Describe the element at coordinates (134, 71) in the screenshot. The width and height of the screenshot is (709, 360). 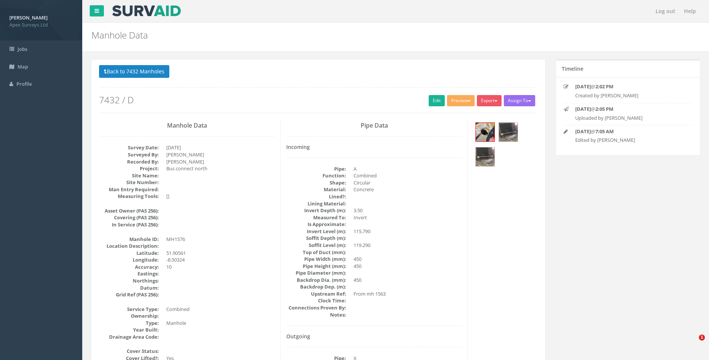
I see `button: Back to 7432 Manholes` at that location.